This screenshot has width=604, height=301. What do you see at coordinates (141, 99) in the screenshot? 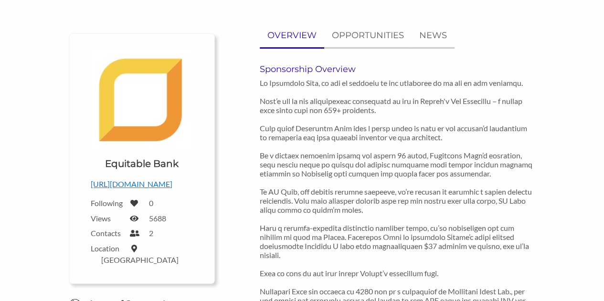
I see `img: Equitable Bank Logo` at bounding box center [141, 99].